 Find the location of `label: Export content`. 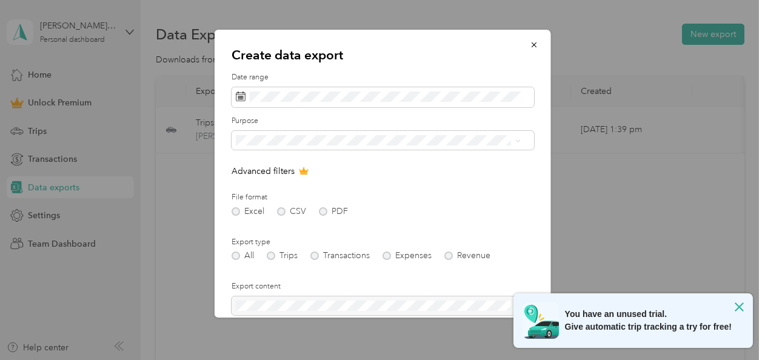

label: Export content is located at coordinates (382, 287).